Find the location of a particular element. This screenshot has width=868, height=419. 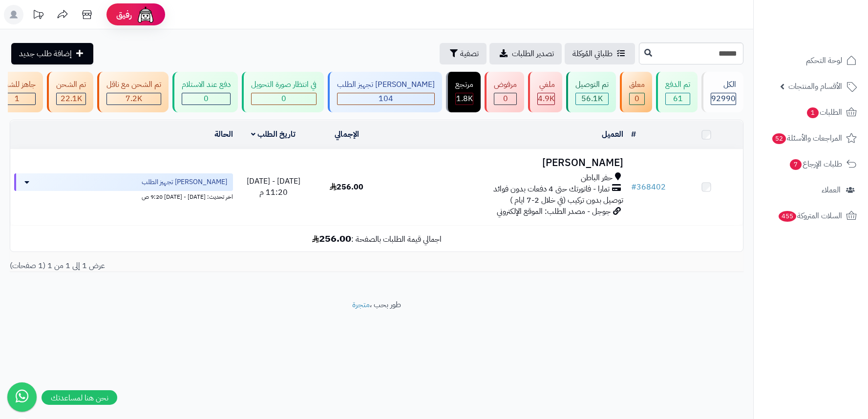

span: تمارا - فاتورتك حتى 4 دفعات بدون فوائد is located at coordinates (551, 189).